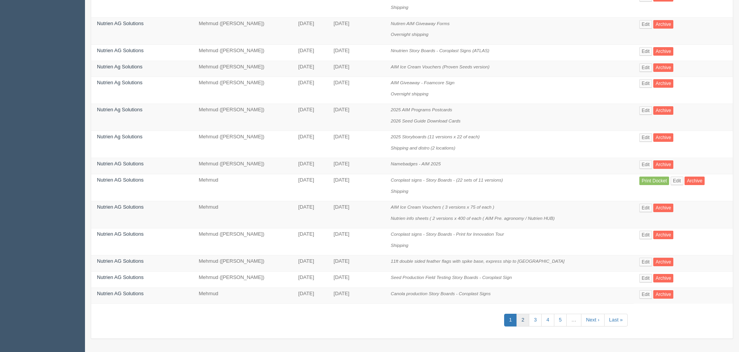 This screenshot has height=352, width=739. Describe the element at coordinates (535, 320) in the screenshot. I see `a: 3` at that location.